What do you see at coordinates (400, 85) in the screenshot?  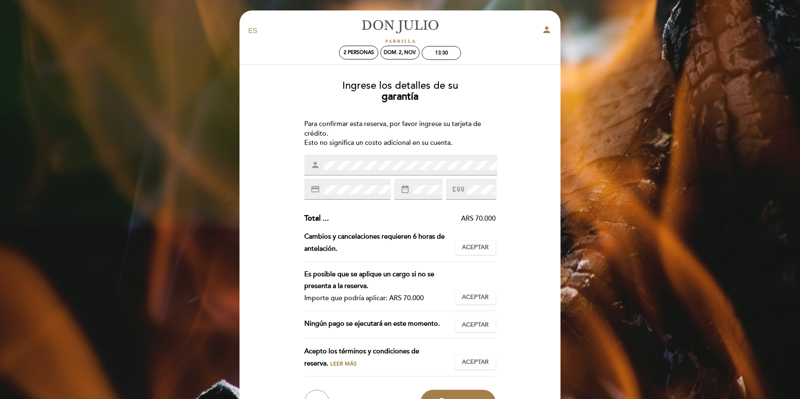 I see `span: Ingrese los detalles de su` at bounding box center [400, 85].